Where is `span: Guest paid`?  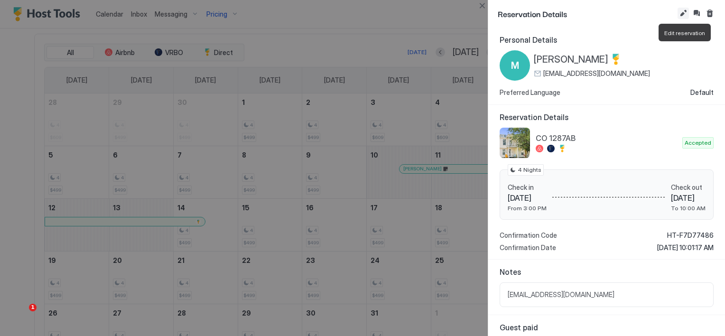
span: Guest paid is located at coordinates (606, 327).